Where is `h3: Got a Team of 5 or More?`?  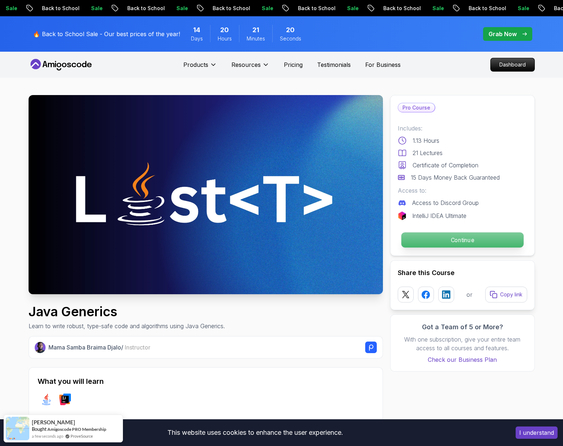 h3: Got a Team of 5 or More? is located at coordinates (463, 327).